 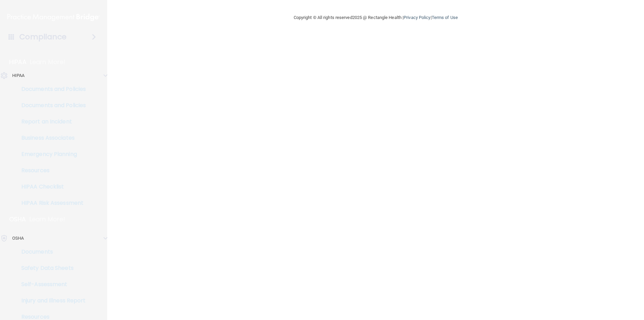 I want to click on p: Documents, so click(x=50, y=252).